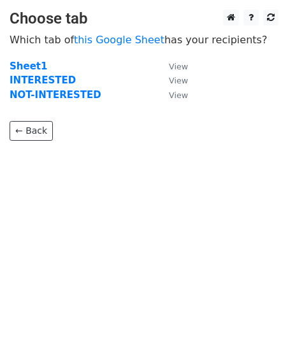 The image size is (288, 342). I want to click on strong: INTERESTED, so click(43, 80).